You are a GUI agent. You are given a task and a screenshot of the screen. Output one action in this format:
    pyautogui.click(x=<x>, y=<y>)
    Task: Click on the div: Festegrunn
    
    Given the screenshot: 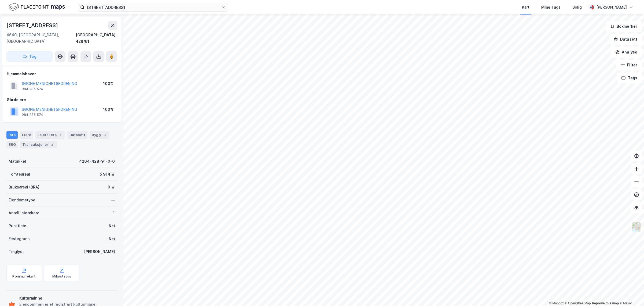 What is the action you would take?
    pyautogui.click(x=19, y=239)
    